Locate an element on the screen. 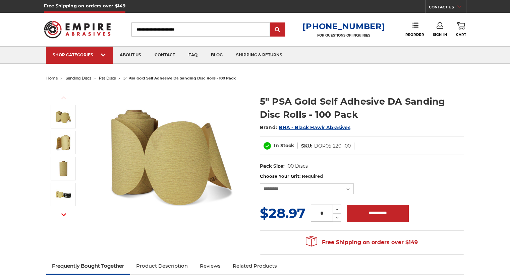 This screenshot has width=510, height=277. a: Reorder is located at coordinates (415, 29).